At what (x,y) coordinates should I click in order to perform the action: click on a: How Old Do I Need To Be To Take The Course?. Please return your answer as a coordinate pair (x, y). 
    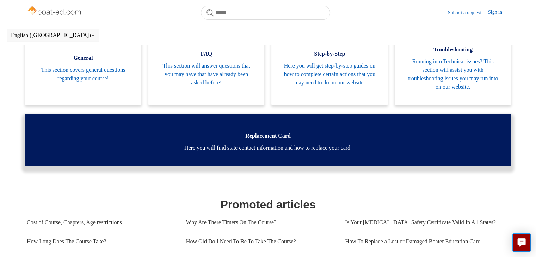
    Looking at the image, I should click on (260, 242).